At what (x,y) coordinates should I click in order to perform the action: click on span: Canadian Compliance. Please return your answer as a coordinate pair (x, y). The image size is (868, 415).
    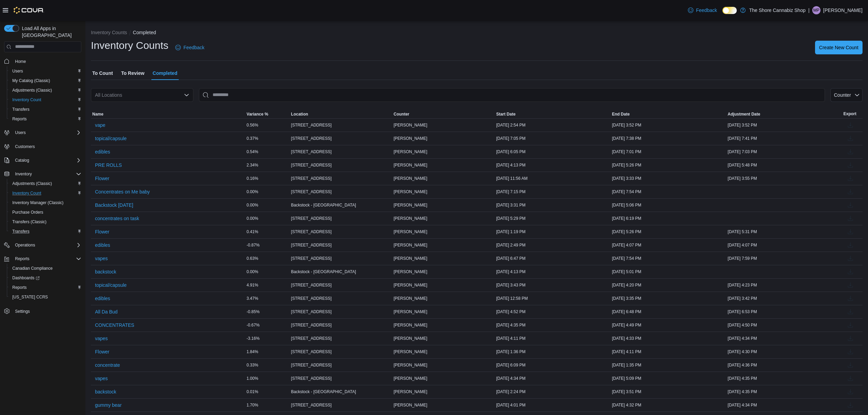
    Looking at the image, I should click on (45, 269).